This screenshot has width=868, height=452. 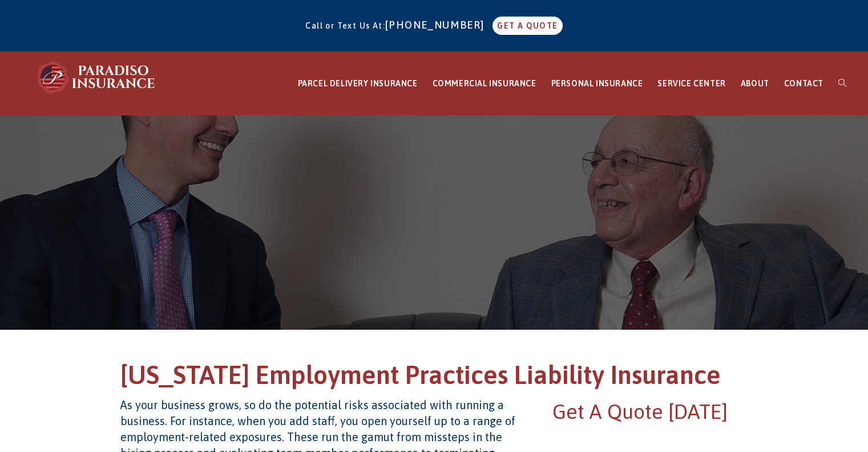 I want to click on a: ABOUT, so click(x=755, y=83).